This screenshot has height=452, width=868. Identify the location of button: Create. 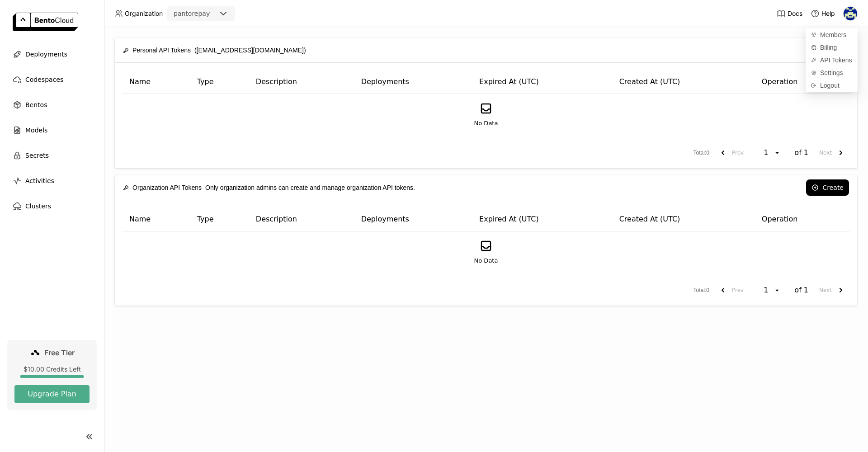
(827, 187).